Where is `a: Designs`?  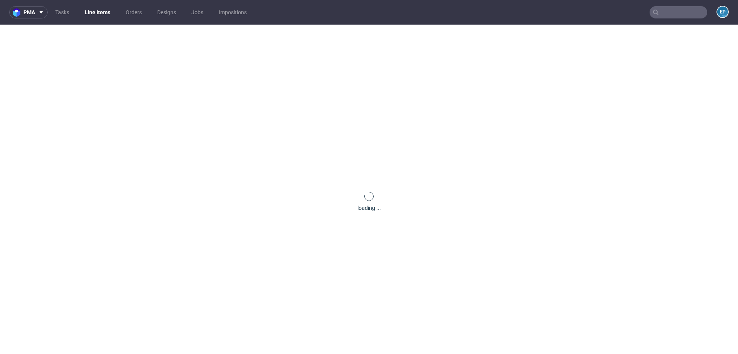
a: Designs is located at coordinates (166, 12).